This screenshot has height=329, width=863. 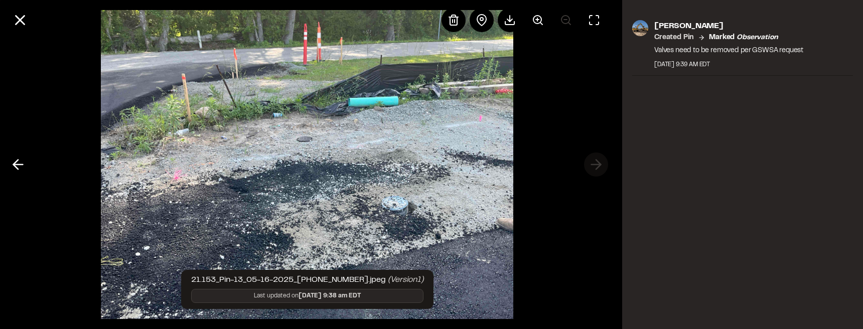 I want to click on button: Toggle Fullscreen, so click(x=594, y=20).